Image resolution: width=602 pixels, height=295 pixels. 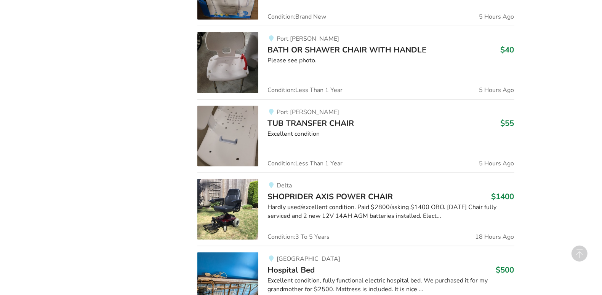 What do you see at coordinates (355, 209) in the screenshot?
I see `a: mobility-shoprider axis power chairDeltaSHOPRIDER AXIS POWER CHAIR$1400Hardly used/excellent cond...` at bounding box center [355, 209].